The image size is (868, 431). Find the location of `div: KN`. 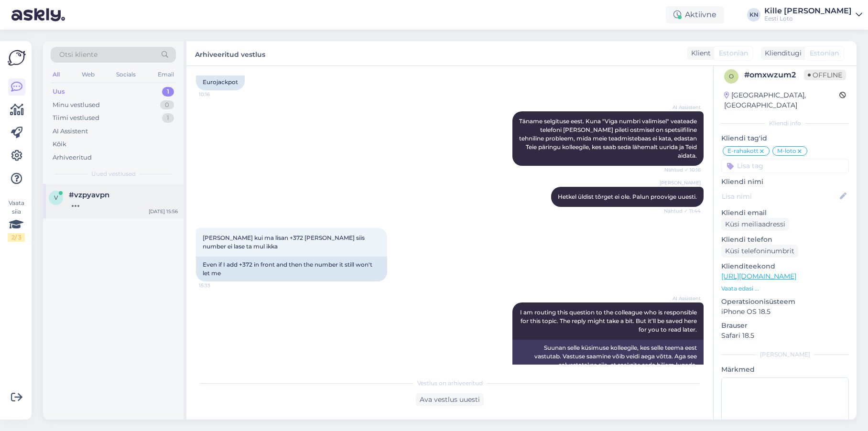

div: KN is located at coordinates (754, 15).